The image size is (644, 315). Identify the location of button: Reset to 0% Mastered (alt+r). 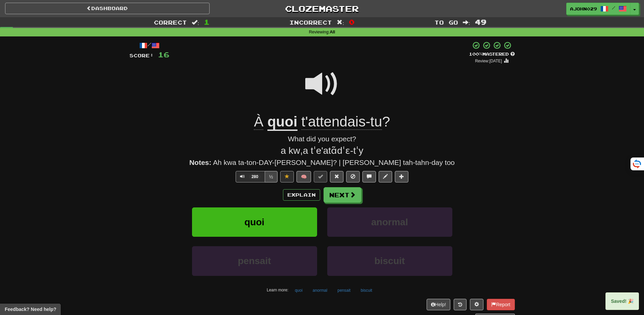
(337, 177).